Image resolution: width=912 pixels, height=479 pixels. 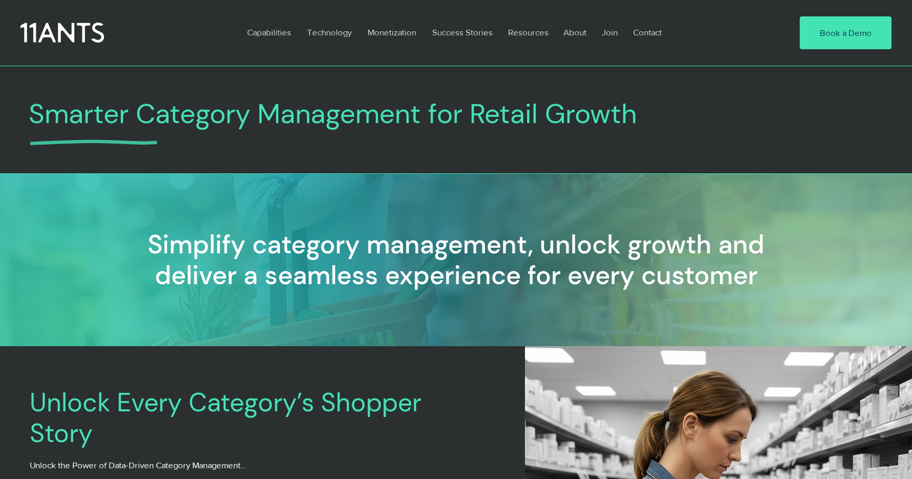 I want to click on a: Book a Demo, so click(x=845, y=33).